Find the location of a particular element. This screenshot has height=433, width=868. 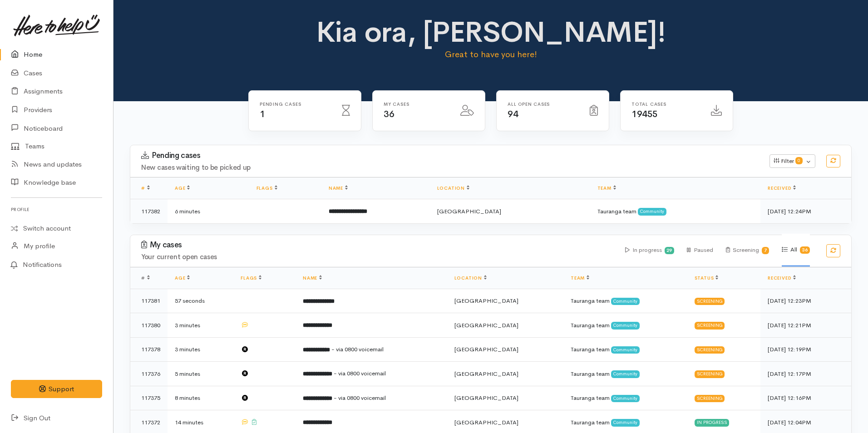

td: 117375 is located at coordinates (149, 398).